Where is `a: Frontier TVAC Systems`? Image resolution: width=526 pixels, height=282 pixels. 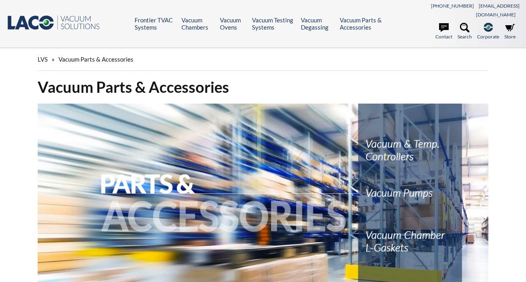 a: Frontier TVAC Systems is located at coordinates (155, 24).